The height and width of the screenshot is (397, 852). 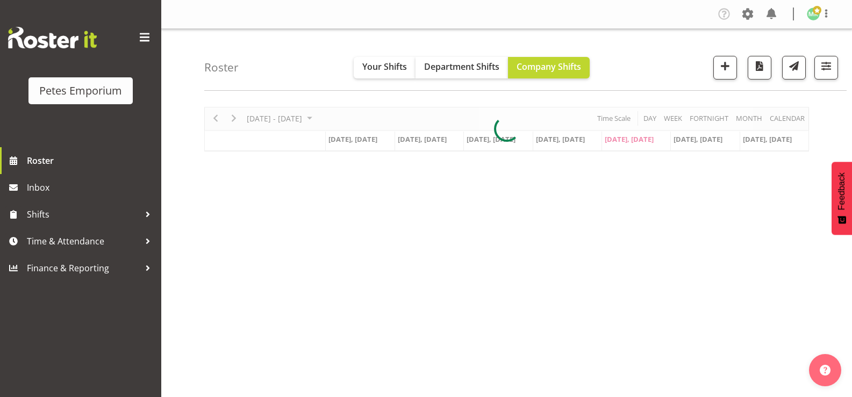 What do you see at coordinates (825, 371) in the screenshot?
I see `img: help-xxl-2.png` at bounding box center [825, 371].